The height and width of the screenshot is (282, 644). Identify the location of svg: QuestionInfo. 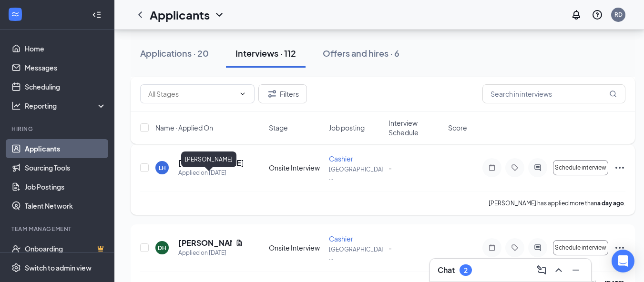
(597, 15).